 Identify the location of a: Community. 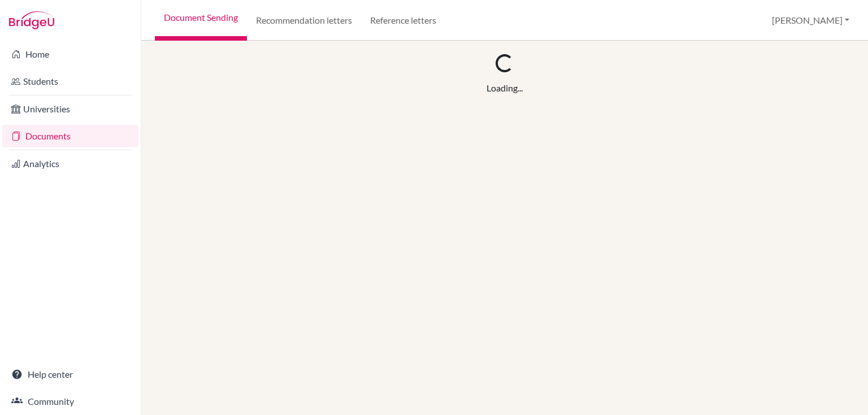
(70, 402).